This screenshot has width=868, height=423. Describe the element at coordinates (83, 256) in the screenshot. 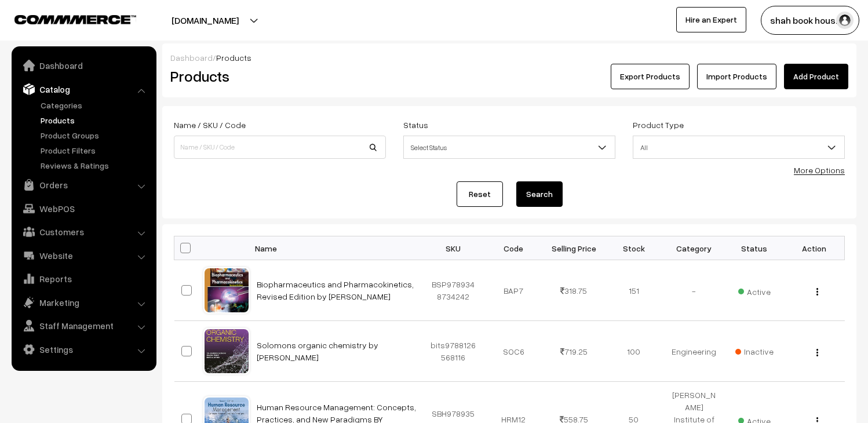

I see `a: Website` at that location.